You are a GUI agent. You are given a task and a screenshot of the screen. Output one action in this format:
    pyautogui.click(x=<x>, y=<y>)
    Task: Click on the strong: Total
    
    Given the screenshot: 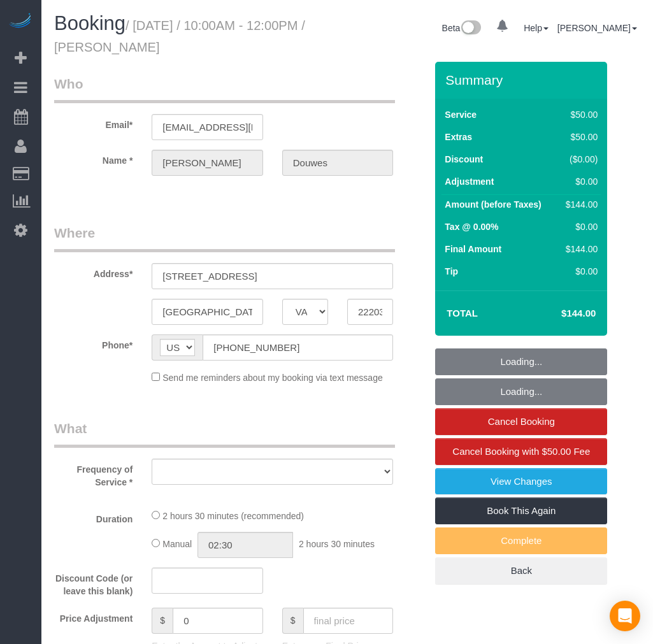 What is the action you would take?
    pyautogui.click(x=462, y=313)
    